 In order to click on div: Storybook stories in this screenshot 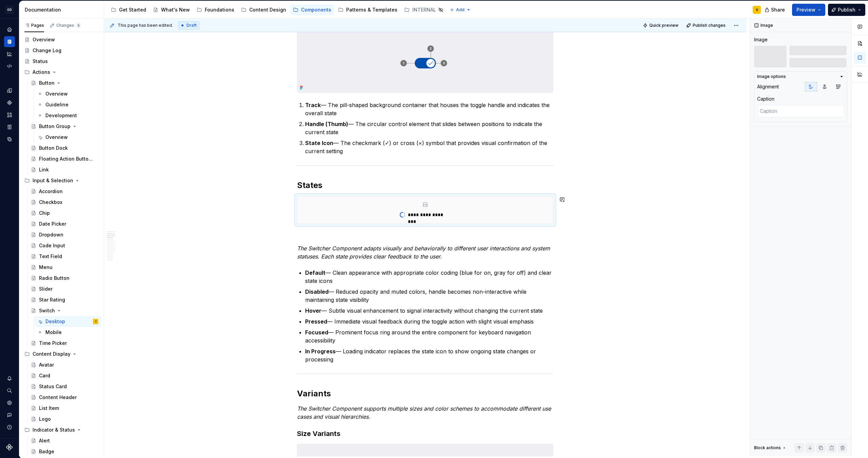, I will do `click(10, 127)`.